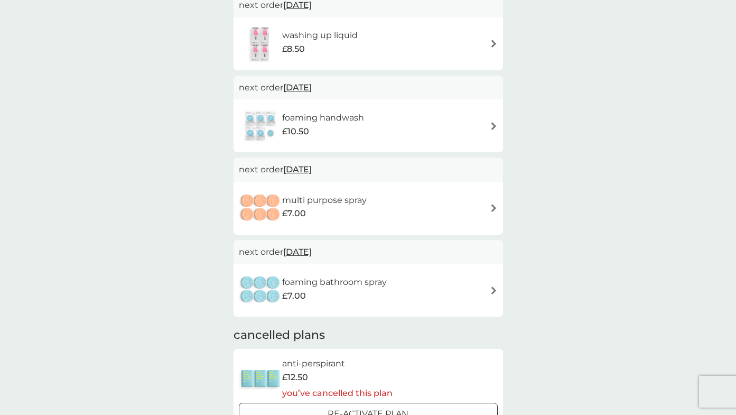  What do you see at coordinates (334, 282) in the screenshot?
I see `h6: foaming bathroom spray` at bounding box center [334, 282].